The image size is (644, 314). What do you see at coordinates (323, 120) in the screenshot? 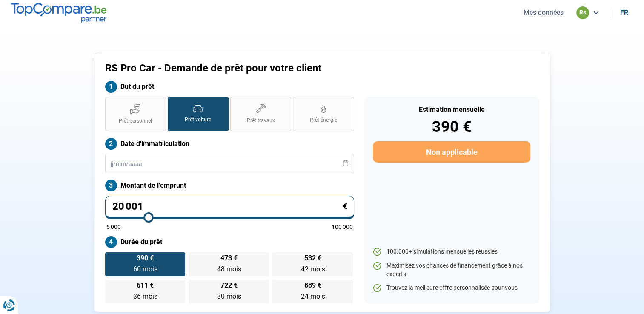
I see `span: Prêt énergie` at bounding box center [323, 120].